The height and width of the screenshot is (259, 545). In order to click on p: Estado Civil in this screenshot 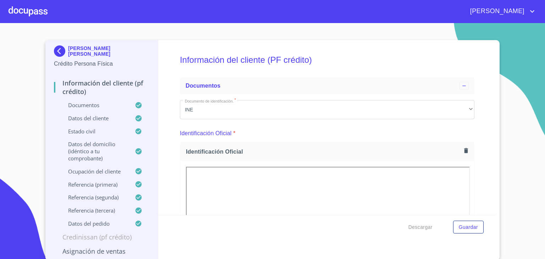, I will do `click(94, 131)`.